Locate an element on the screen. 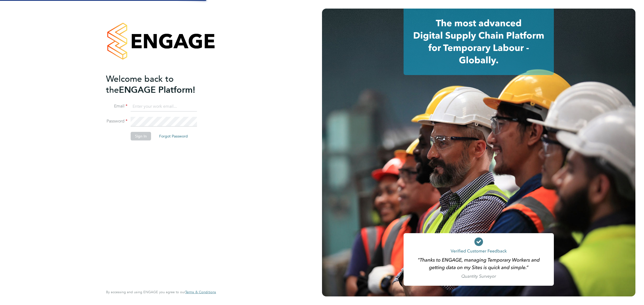 This screenshot has width=644, height=305. label: Password is located at coordinates (117, 121).